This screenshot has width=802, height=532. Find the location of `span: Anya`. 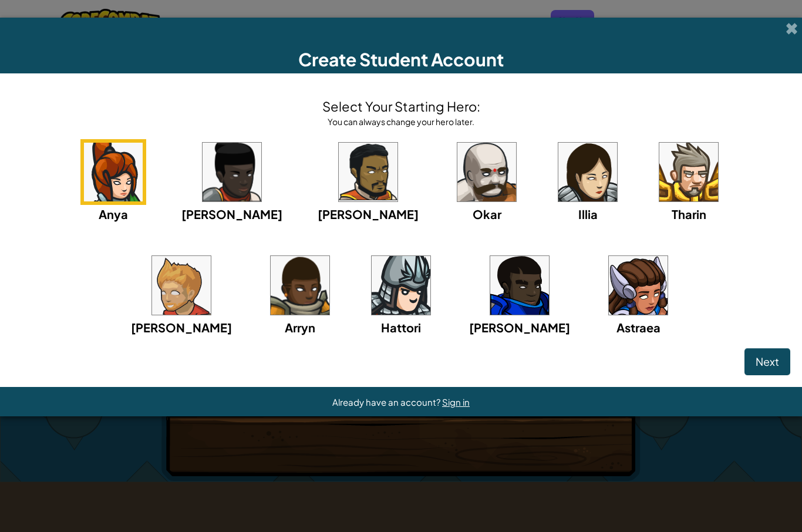

span: Anya is located at coordinates (113, 214).